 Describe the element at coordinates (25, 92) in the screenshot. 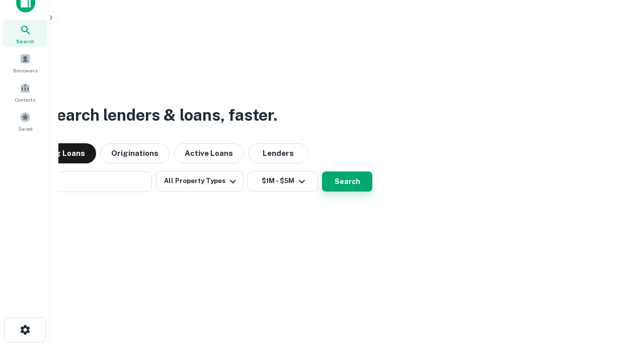

I see `div: Contacts` at that location.